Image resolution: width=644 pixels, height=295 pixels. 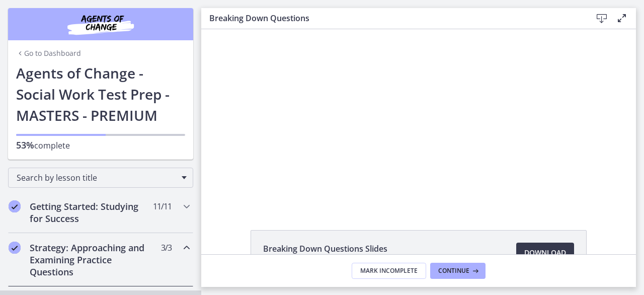 What do you see at coordinates (393, 18) in the screenshot?
I see `h3: Breaking Down Questions` at bounding box center [393, 18].